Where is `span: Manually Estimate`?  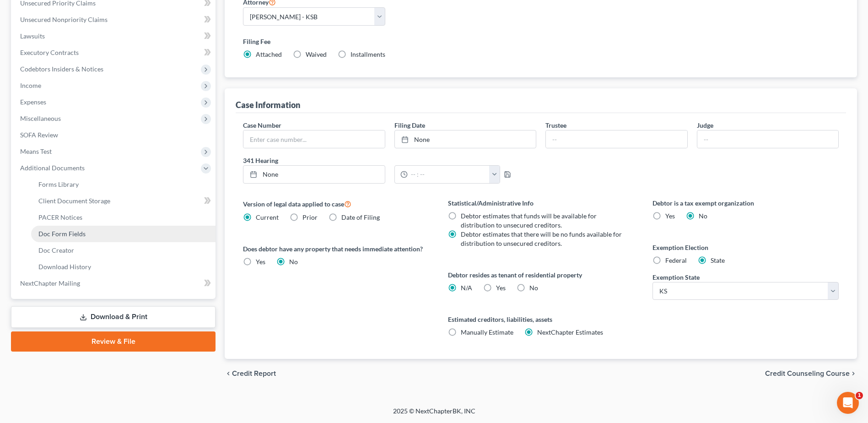
span: Manually Estimate is located at coordinates (487, 332).